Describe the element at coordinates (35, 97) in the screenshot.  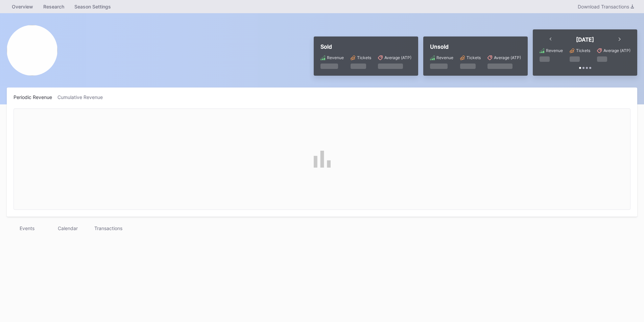
I see `div: Periodic Revenue` at that location.